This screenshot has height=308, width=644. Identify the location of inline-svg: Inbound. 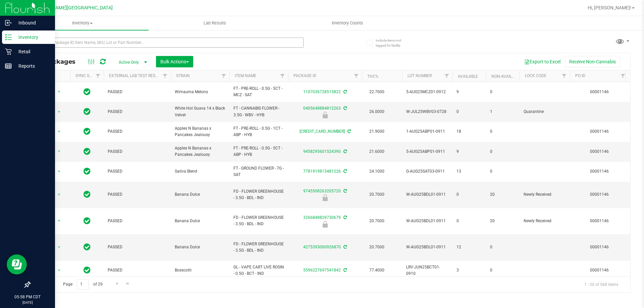
(8, 23).